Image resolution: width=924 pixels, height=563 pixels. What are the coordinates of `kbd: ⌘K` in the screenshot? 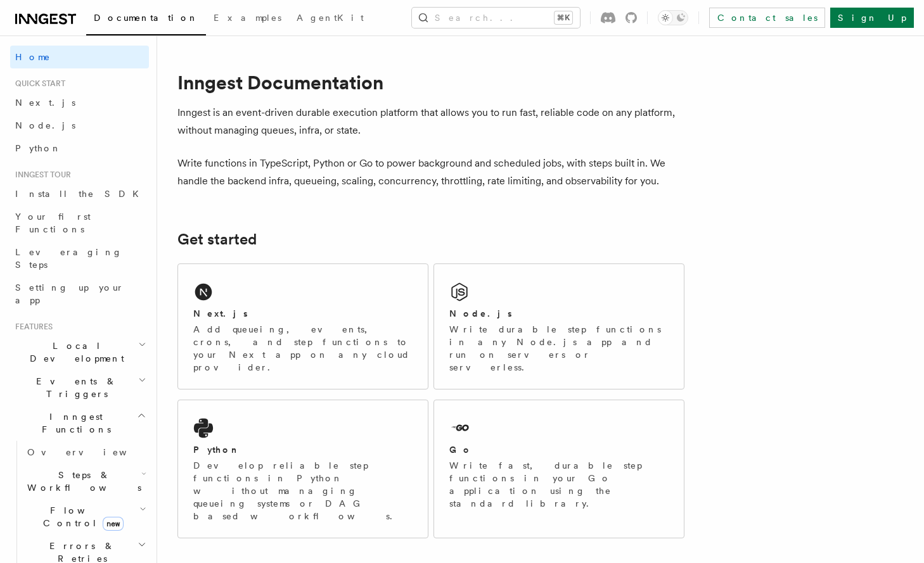 It's located at (563, 18).